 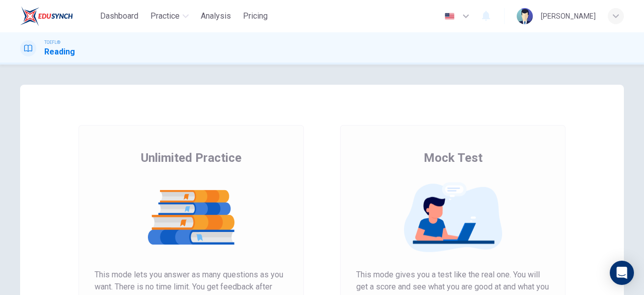 I want to click on span: Analysis, so click(x=215, y=16).